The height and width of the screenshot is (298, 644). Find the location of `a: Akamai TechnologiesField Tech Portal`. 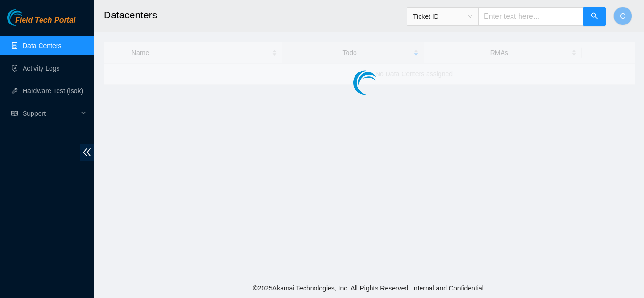

a: Akamai TechnologiesField Tech Portal is located at coordinates (41, 23).